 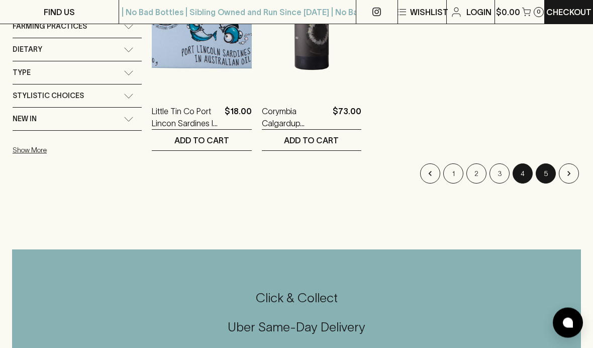 I want to click on div: Type, so click(x=77, y=73).